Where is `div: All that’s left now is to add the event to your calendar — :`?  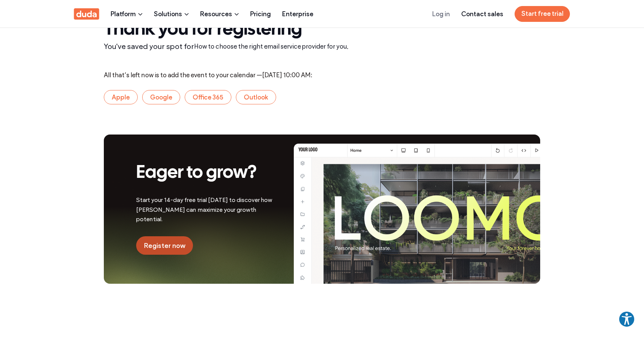 div: All that’s left now is to add the event to your calendar — : is located at coordinates (322, 75).